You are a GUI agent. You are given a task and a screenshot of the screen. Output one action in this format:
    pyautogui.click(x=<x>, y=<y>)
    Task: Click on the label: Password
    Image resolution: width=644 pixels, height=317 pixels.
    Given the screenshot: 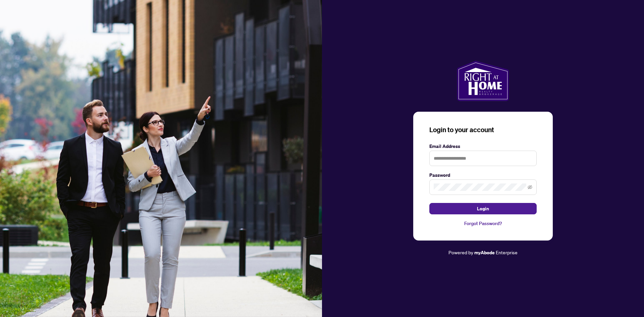 What is the action you would take?
    pyautogui.click(x=483, y=175)
    